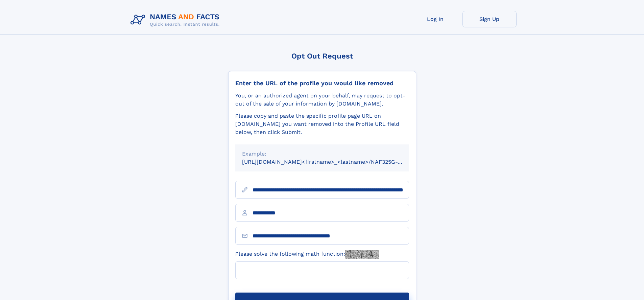 This screenshot has width=644, height=300. What do you see at coordinates (322, 100) in the screenshot?
I see `div: You, or an authorized agent on your behalf, may request to opt-out of the sale of your informatio...` at bounding box center [322, 100].